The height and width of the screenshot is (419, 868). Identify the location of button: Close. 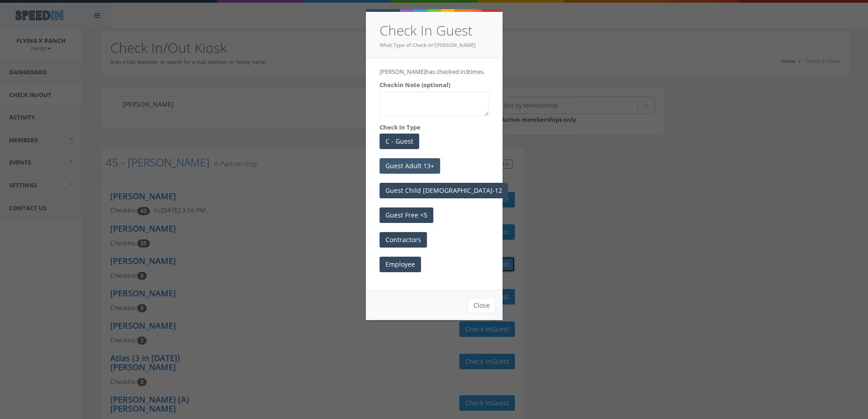
(481, 305).